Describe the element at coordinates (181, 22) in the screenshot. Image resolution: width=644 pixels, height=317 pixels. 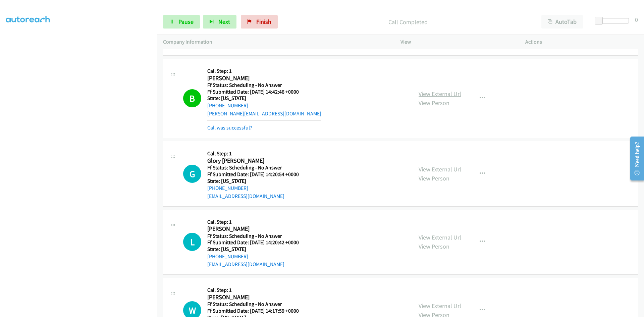
I see `a: Pause` at that location.